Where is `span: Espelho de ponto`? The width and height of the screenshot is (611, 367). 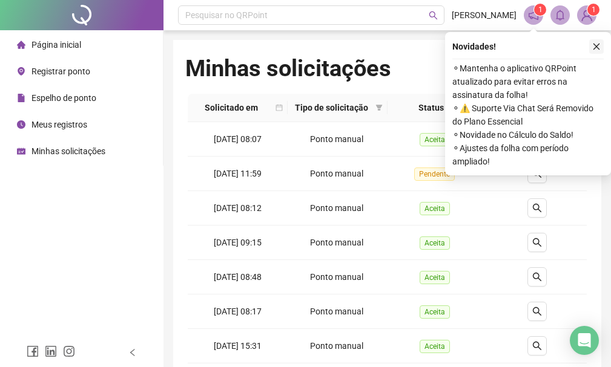
span: Espelho de ponto is located at coordinates (64, 98).